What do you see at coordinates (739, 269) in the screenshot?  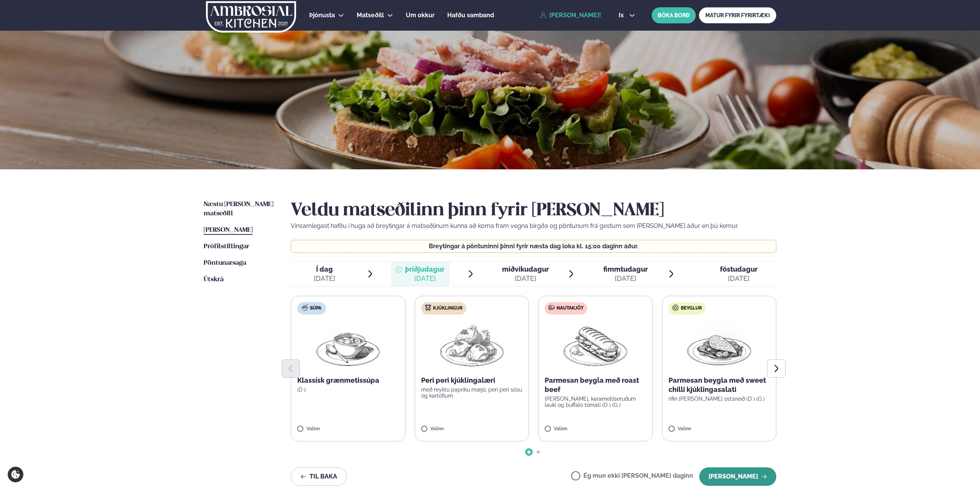 I see `span: föstudagur` at bounding box center [739, 269].